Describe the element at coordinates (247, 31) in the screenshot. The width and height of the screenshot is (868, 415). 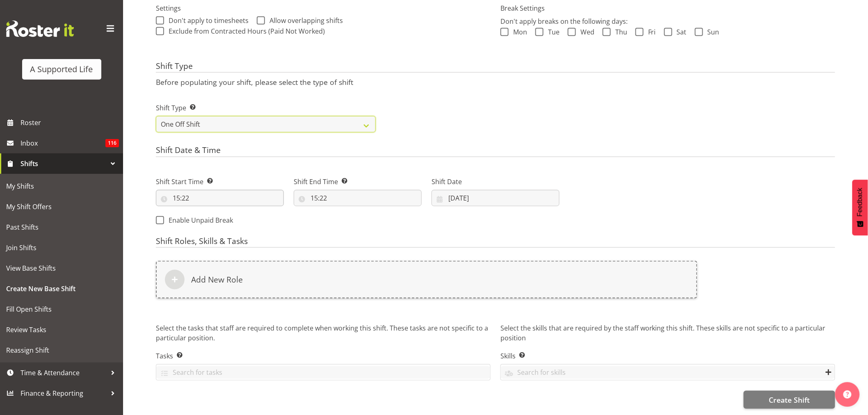
I see `span: Exclude from Contracted Hours (Paid Not Worked)` at that location.